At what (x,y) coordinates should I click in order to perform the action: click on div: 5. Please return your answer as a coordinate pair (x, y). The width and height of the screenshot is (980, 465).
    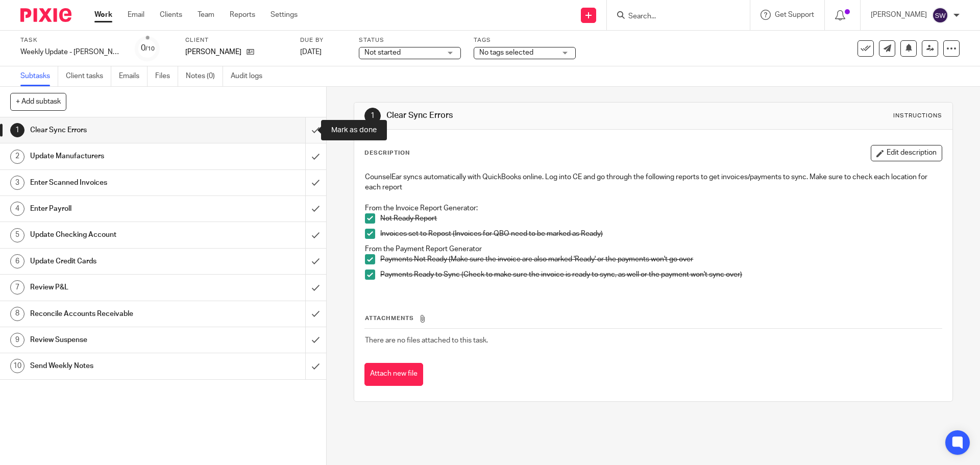
    Looking at the image, I should click on (17, 236).